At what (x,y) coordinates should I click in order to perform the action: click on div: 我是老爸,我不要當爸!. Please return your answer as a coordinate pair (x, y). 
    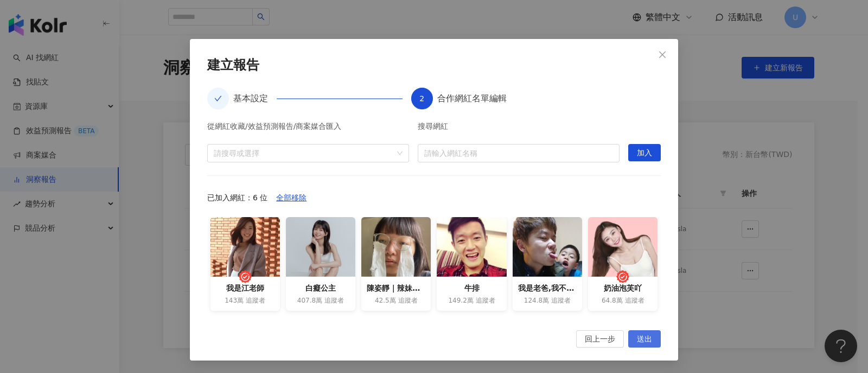
    Looking at the image, I should click on (547, 288).